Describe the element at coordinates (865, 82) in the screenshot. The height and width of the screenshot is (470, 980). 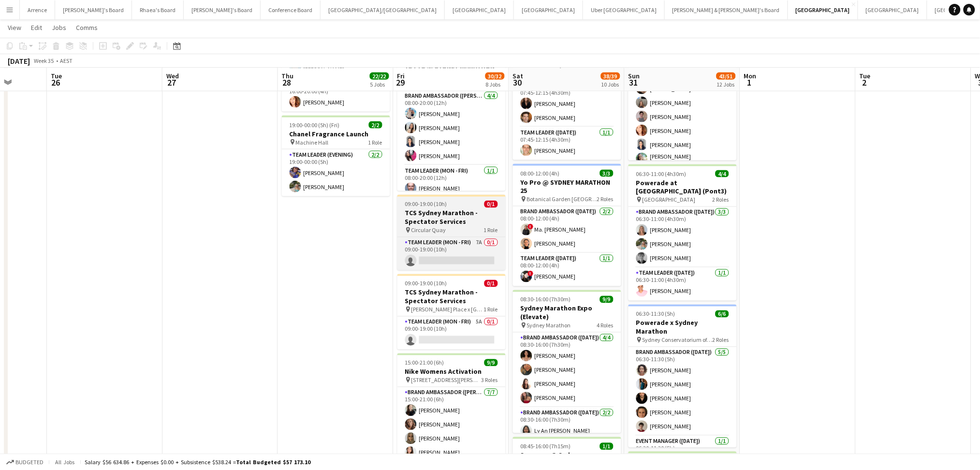
I see `span: 2` at that location.